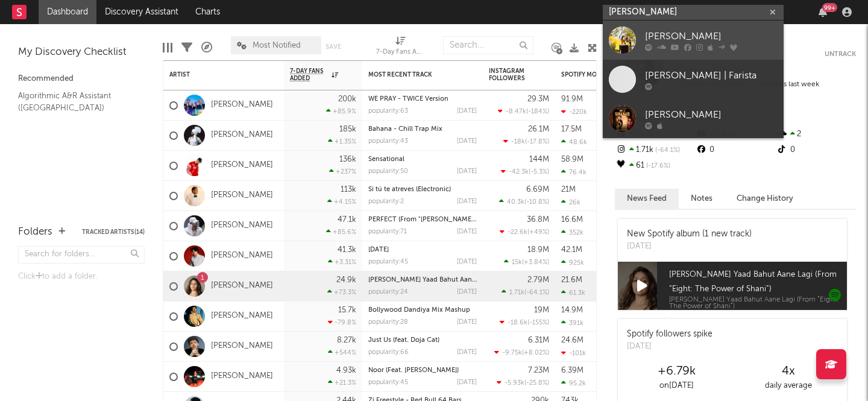 The height and width of the screenshot is (401, 868). Describe the element at coordinates (82, 79) in the screenshot. I see `div: Recommended` at that location.